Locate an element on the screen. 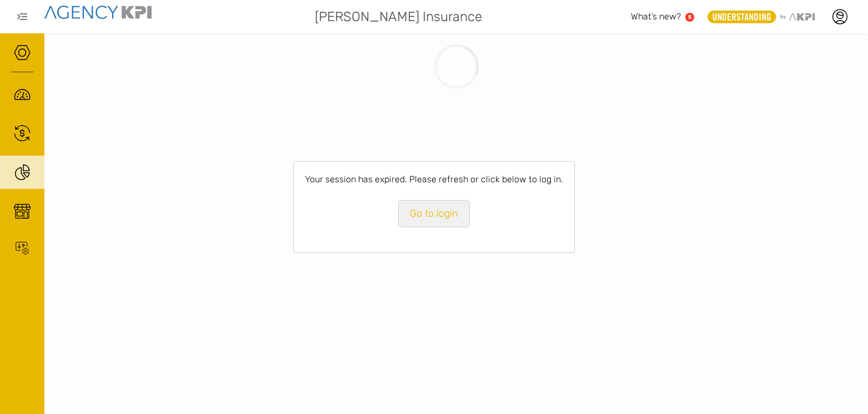 This screenshot has height=414, width=868. span: What’s new? is located at coordinates (656, 16).